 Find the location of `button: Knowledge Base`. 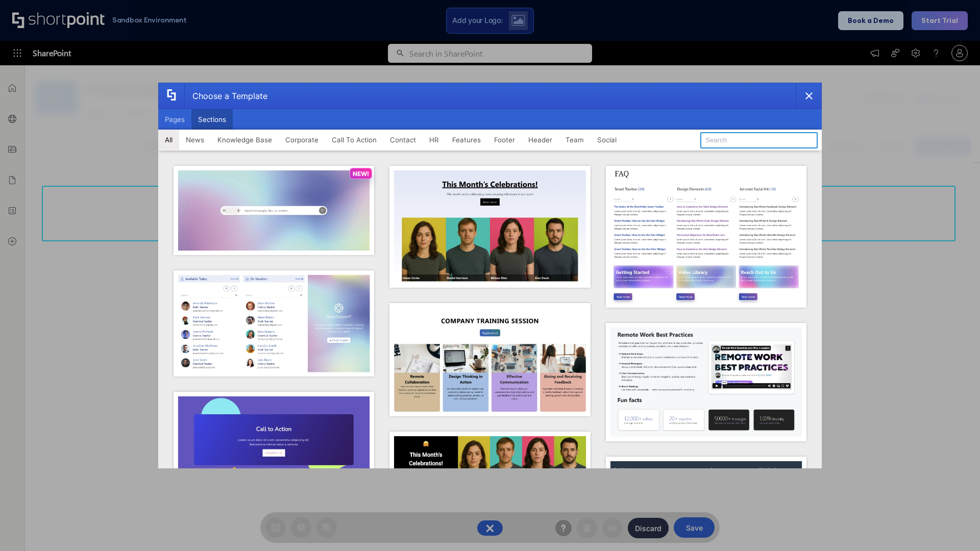

button: Knowledge Base is located at coordinates (245, 140).